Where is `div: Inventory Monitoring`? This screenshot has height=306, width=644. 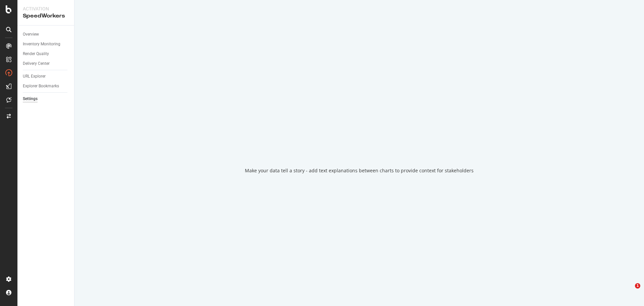
div: Inventory Monitoring is located at coordinates (42, 44).